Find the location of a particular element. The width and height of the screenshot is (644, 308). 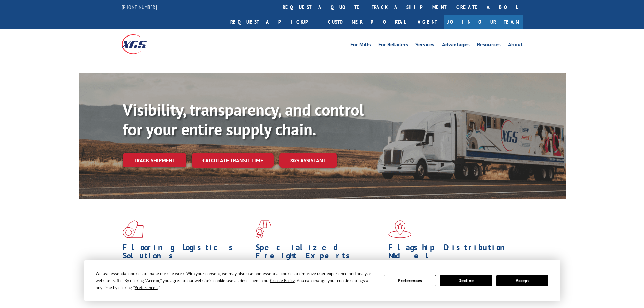

a: Track shipment is located at coordinates (154, 161).